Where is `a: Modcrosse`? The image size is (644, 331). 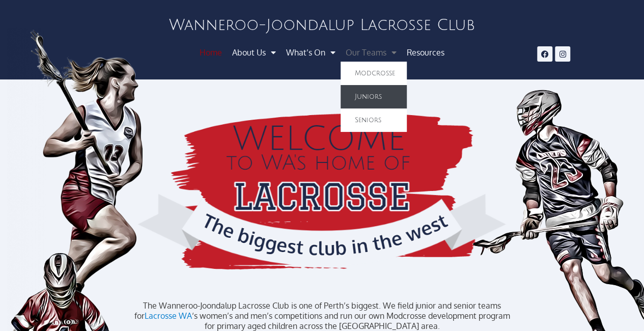 a: Modcrosse is located at coordinates (374, 73).